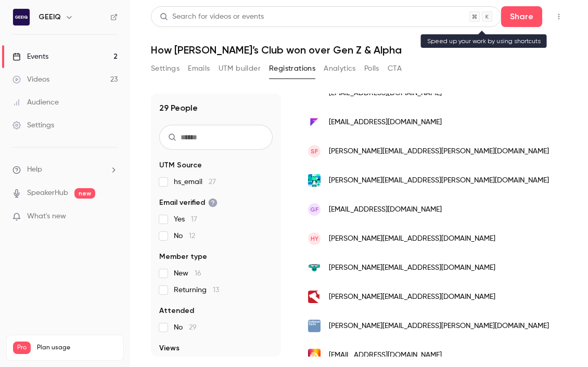  I want to click on div: Settings, so click(33, 125).